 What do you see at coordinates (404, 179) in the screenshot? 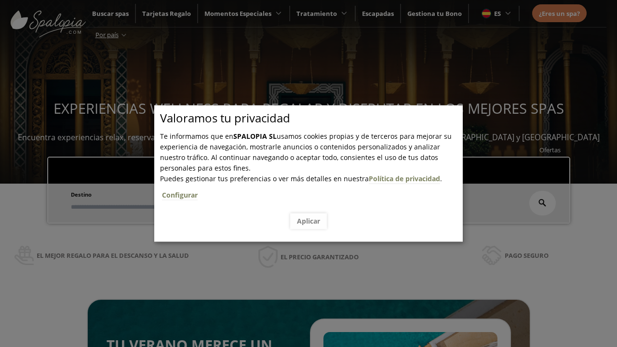
I see `a: Política de privacidad` at bounding box center [404, 179].